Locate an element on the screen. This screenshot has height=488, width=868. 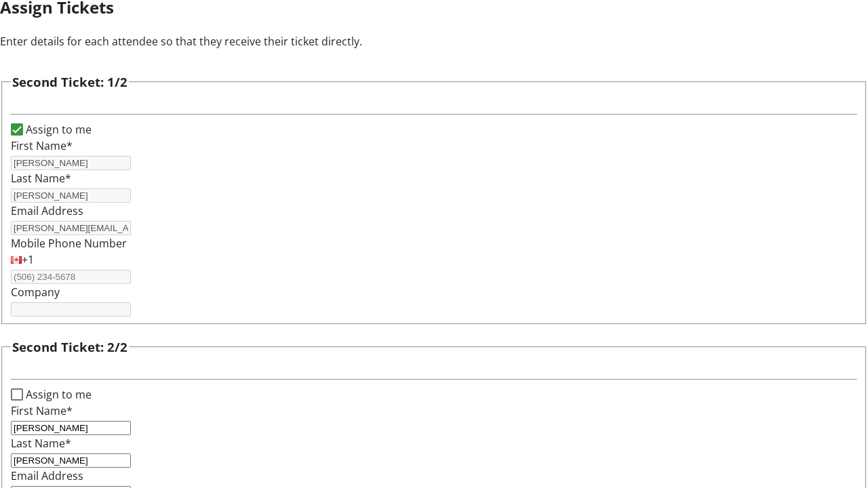
label: Mobile Phone Number is located at coordinates (68, 243).